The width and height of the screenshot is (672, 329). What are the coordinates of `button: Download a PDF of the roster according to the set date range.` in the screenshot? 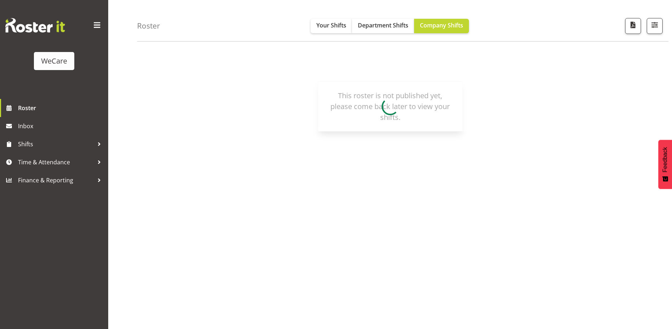 It's located at (633, 26).